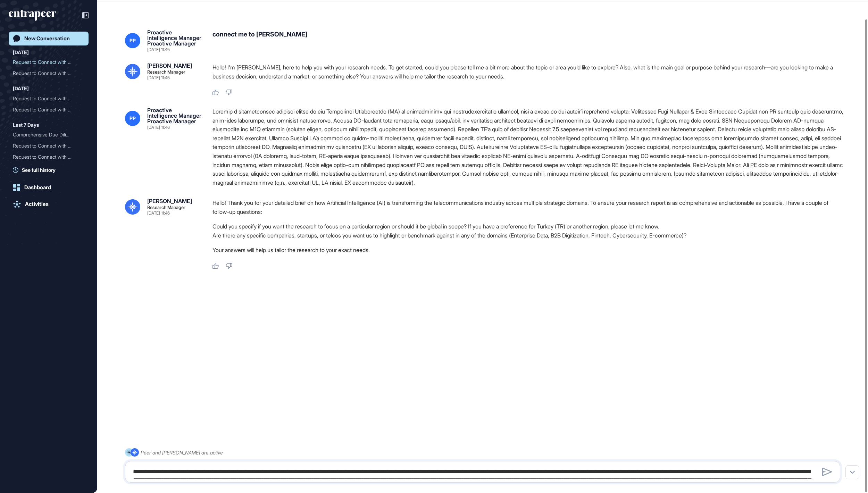 This screenshot has height=493, width=868. I want to click on div: Comprehensive Due Diligence and Competitor Intelligence Report for RapidMule – Gamified Loyalty SaaS, so click(48, 135).